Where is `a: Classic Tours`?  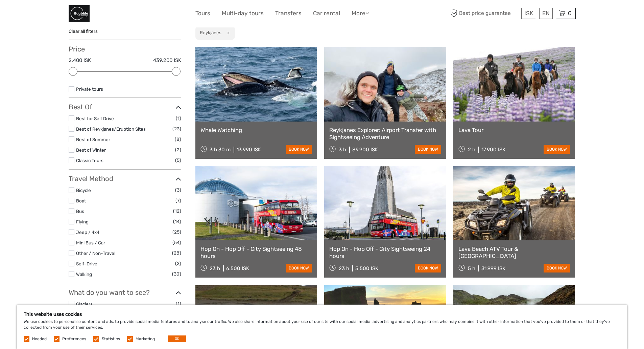 a: Classic Tours is located at coordinates (89, 160).